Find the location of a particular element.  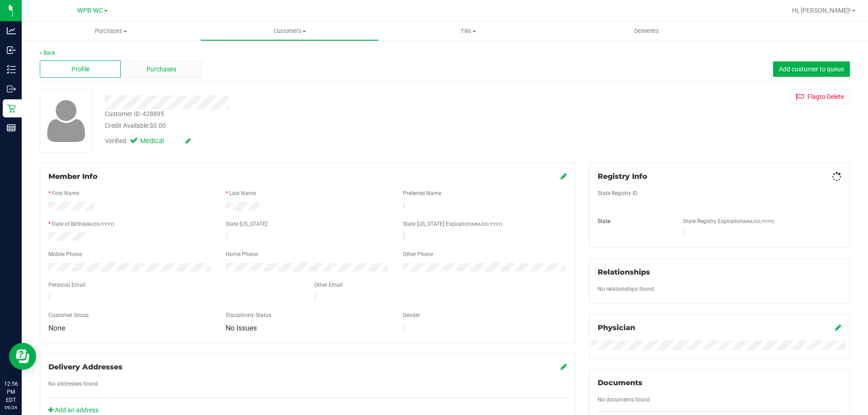

inline-svg: Reports is located at coordinates (11, 128).